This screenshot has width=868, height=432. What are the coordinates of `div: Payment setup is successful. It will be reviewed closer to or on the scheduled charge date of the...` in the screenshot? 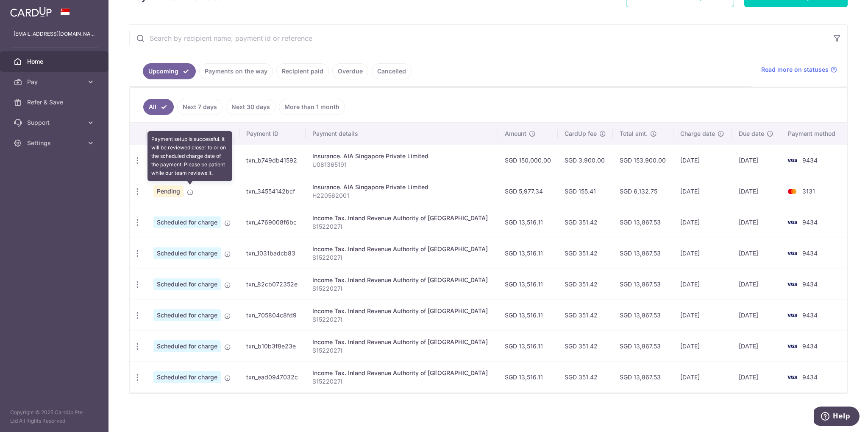 It's located at (190, 156).